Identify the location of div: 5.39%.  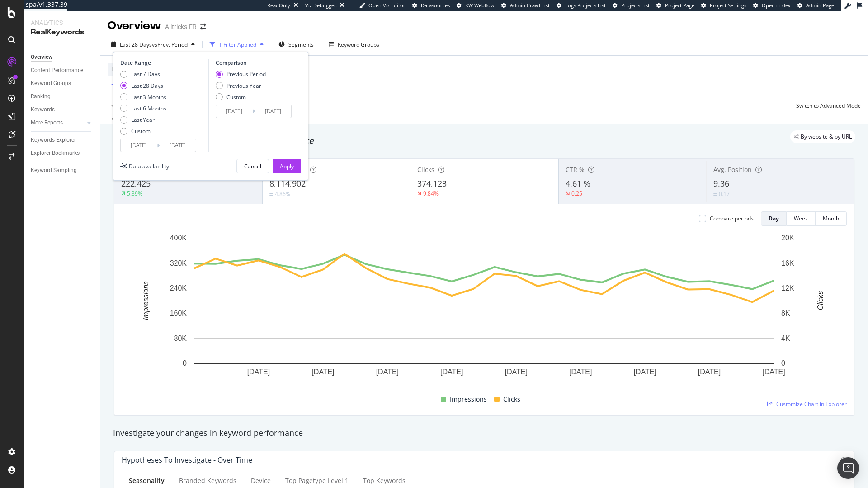
(135, 193).